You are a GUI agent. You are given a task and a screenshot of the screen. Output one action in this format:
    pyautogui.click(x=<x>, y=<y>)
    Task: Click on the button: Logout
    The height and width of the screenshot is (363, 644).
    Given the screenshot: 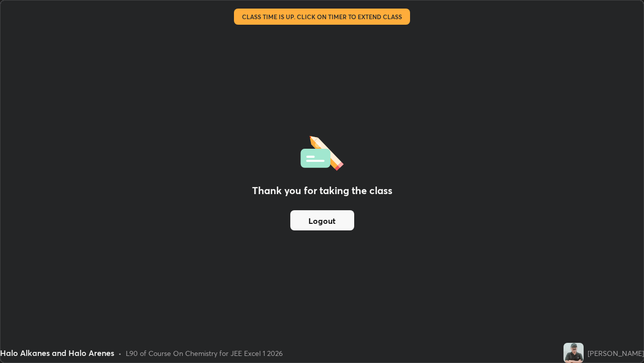 What is the action you would take?
    pyautogui.click(x=322, y=220)
    